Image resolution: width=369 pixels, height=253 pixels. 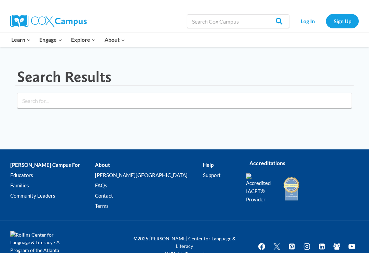 What do you see at coordinates (53, 196) in the screenshot?
I see `a: Community Leaders` at bounding box center [53, 196].